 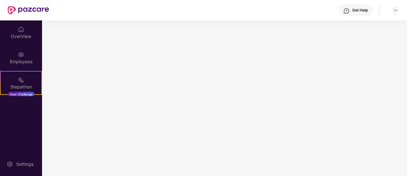 I want to click on img: svg+xml;base64,PHN2ZyBpZD0iU2V0dGluZy0yMHgyMCIgeG1sbnM9Imh0dHA6Ly93d3cudzMub3JnLzIwMDAvc3ZnIiB3aW..., so click(x=10, y=164).